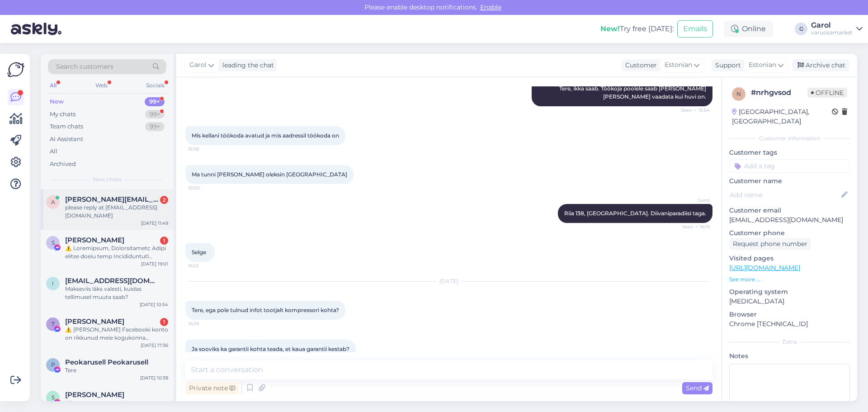  I want to click on p: Visited pages, so click(789, 258).